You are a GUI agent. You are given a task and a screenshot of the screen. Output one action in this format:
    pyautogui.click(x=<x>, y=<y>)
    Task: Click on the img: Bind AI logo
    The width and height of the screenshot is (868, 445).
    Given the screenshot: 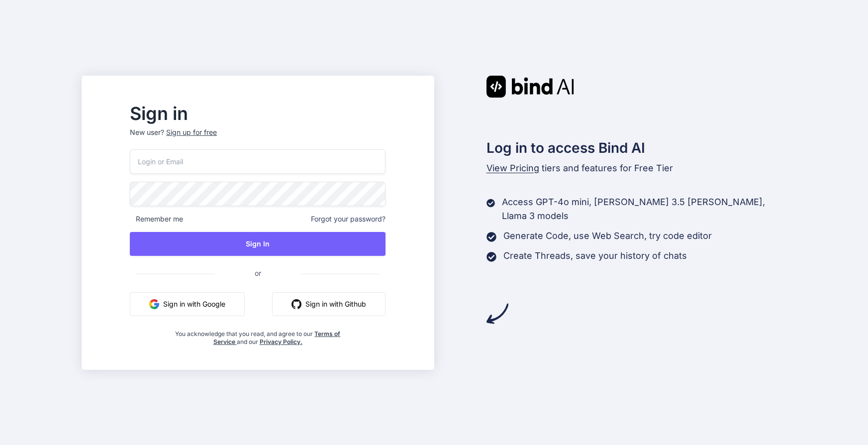 What is the action you would take?
    pyautogui.click(x=530, y=86)
    